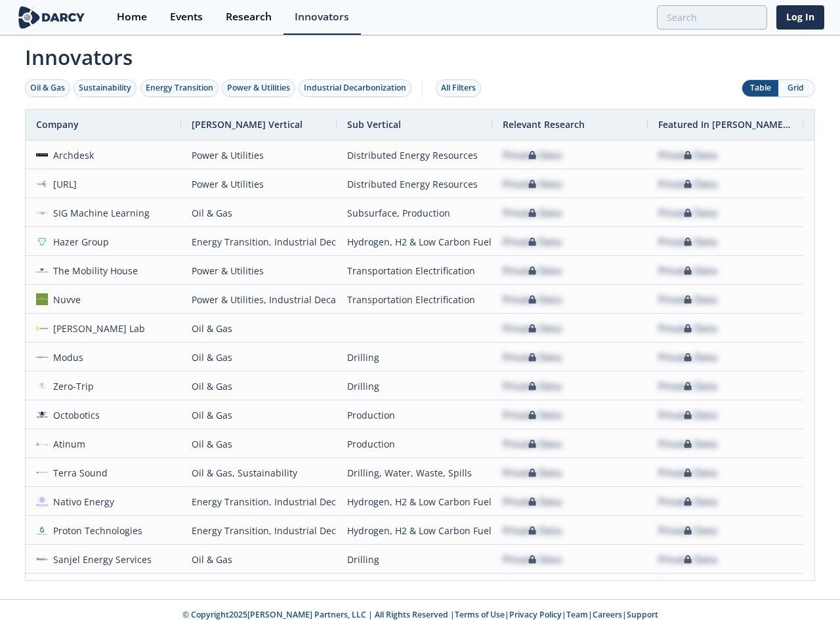 The height and width of the screenshot is (630, 840). I want to click on div: Sustainability, so click(105, 88).